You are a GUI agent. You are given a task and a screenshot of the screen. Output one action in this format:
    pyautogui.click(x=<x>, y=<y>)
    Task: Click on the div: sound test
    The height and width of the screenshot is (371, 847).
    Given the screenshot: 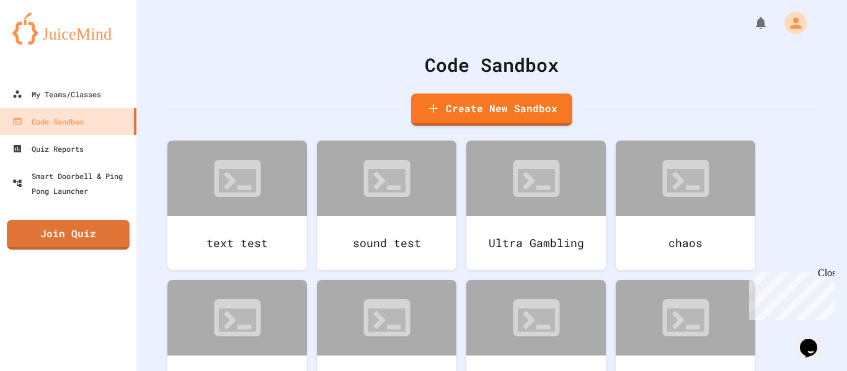 What is the action you would take?
    pyautogui.click(x=386, y=243)
    